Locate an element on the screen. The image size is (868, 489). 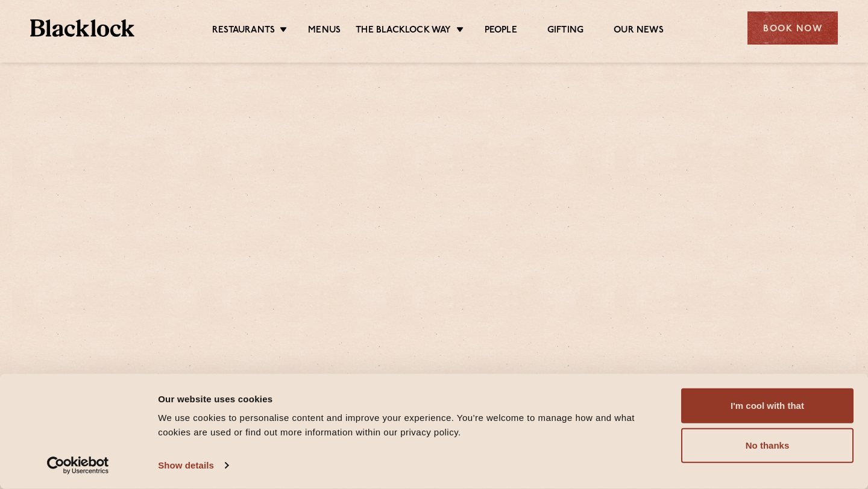
a: Menus is located at coordinates (324, 31).